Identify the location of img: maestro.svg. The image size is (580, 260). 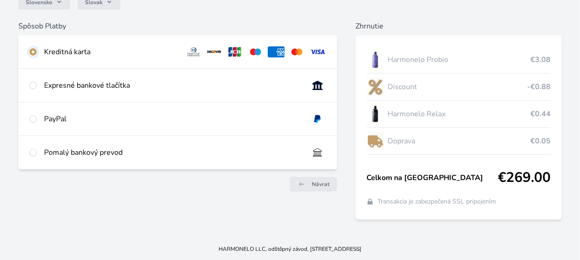
(255, 52).